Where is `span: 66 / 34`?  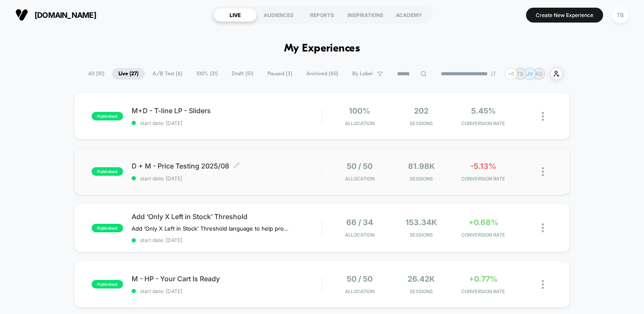 span: 66 / 34 is located at coordinates (359, 222).